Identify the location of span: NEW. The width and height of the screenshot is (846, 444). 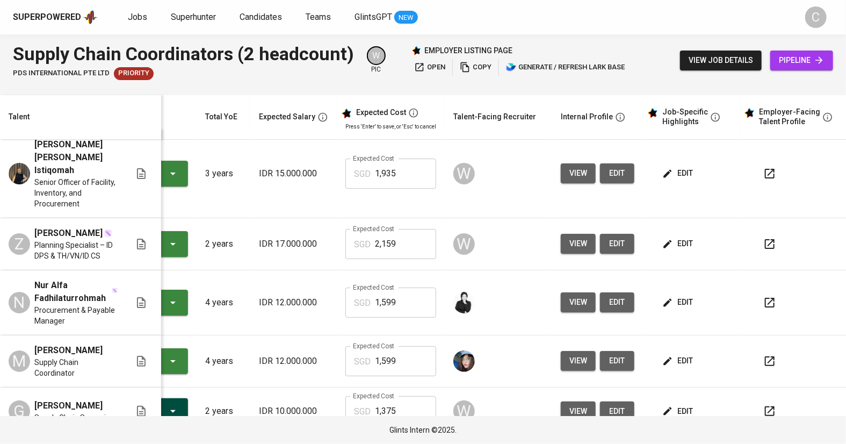
(406, 18).